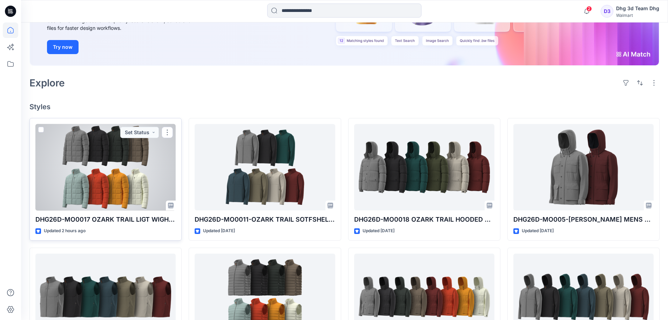 The width and height of the screenshot is (668, 320). I want to click on a: DHG26D-MO0017 OZARK TRAIL LIGT WIGHT PUFFER JACKET OPT 2, so click(106, 167).